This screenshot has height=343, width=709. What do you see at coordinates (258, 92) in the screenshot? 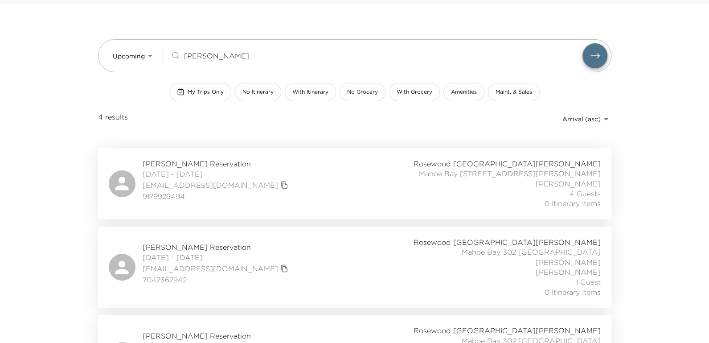
I see `button: No Itinerary` at bounding box center [258, 92].